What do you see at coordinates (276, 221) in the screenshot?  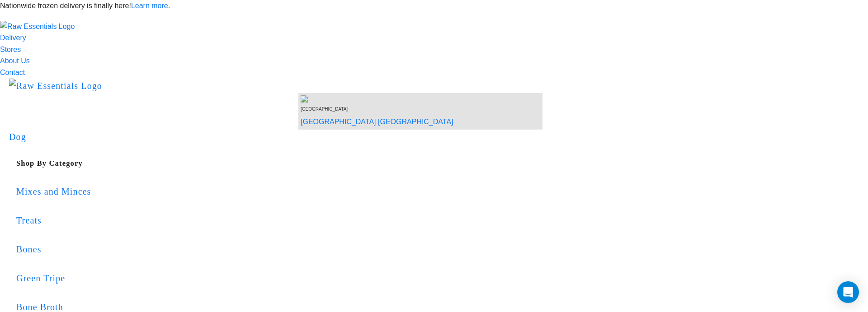 I see `a: Treats` at bounding box center [276, 221].